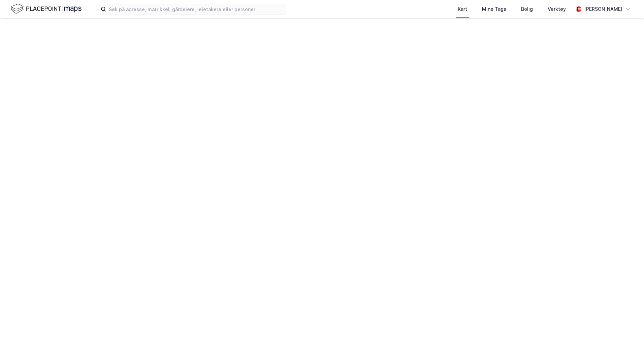 The width and height of the screenshot is (644, 354). What do you see at coordinates (196, 9) in the screenshot?
I see `input: Søk på adresse, matrikkel, gårdeiere, leietakere eller personer` at bounding box center [196, 9].